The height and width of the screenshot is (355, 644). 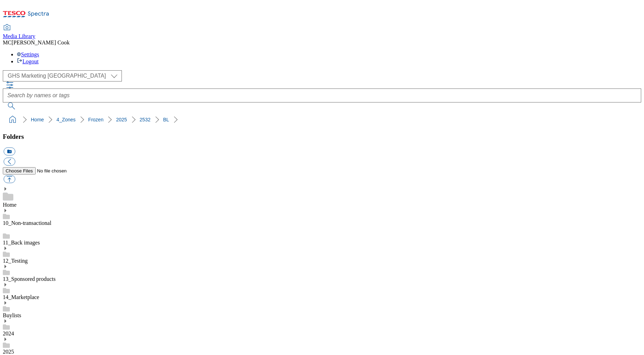 I want to click on a: 2532, so click(x=145, y=119).